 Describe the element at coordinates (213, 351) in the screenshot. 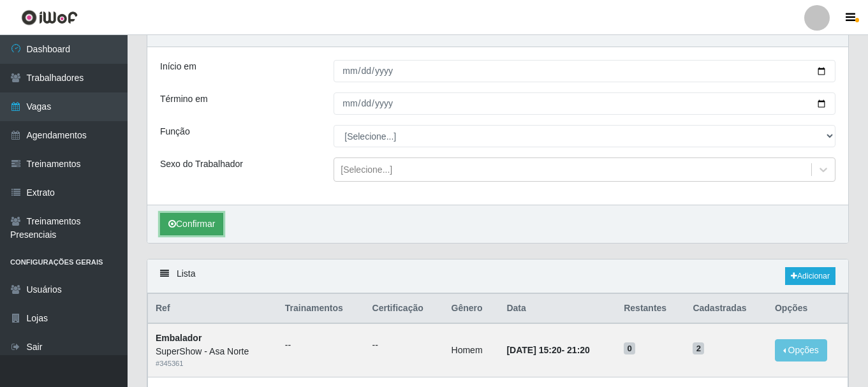

I see `div: SuperShow - Asa Norte` at that location.